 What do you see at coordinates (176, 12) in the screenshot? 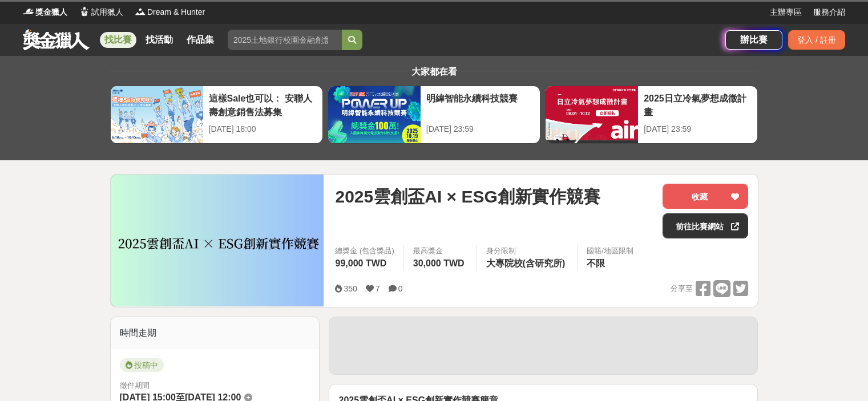
I see `span: Dream & Hunter` at bounding box center [176, 12].